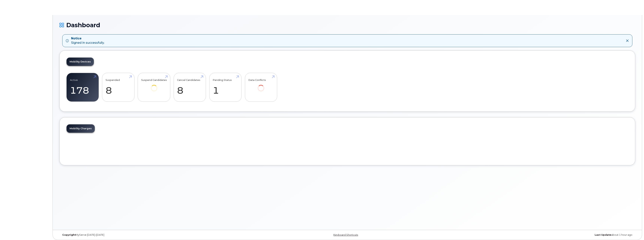 The height and width of the screenshot is (240, 644). Describe the element at coordinates (346, 235) in the screenshot. I see `a: Keyboard Shortcuts` at that location.